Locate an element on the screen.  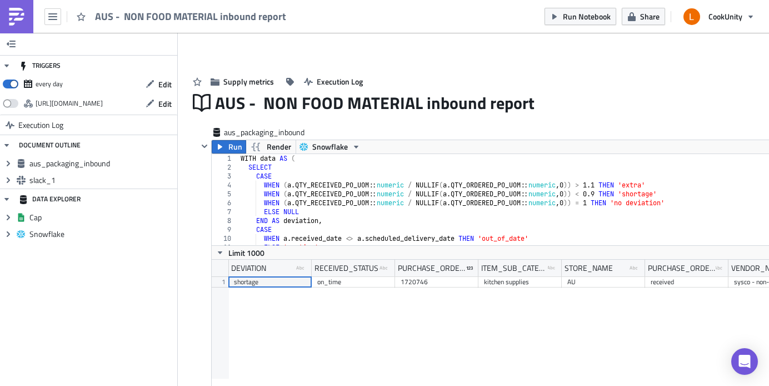
div: 4 is located at coordinates (225, 185).